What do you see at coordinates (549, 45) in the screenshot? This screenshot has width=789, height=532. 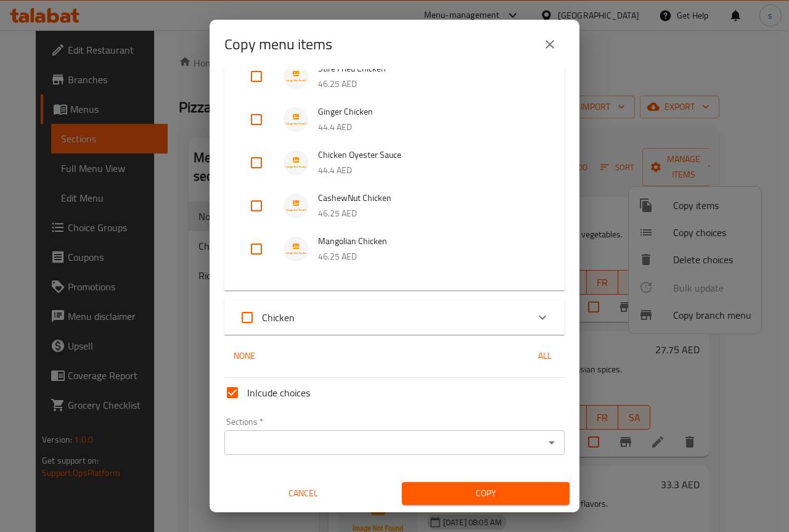 I see `button: close` at bounding box center [549, 45].